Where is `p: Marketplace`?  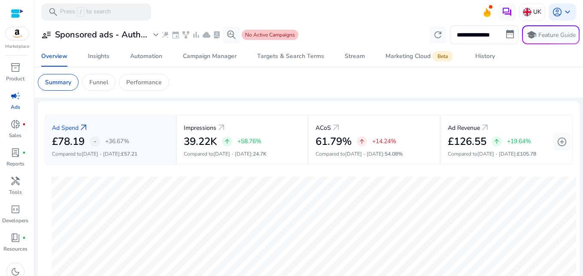
p: Marketplace is located at coordinates (17, 46).